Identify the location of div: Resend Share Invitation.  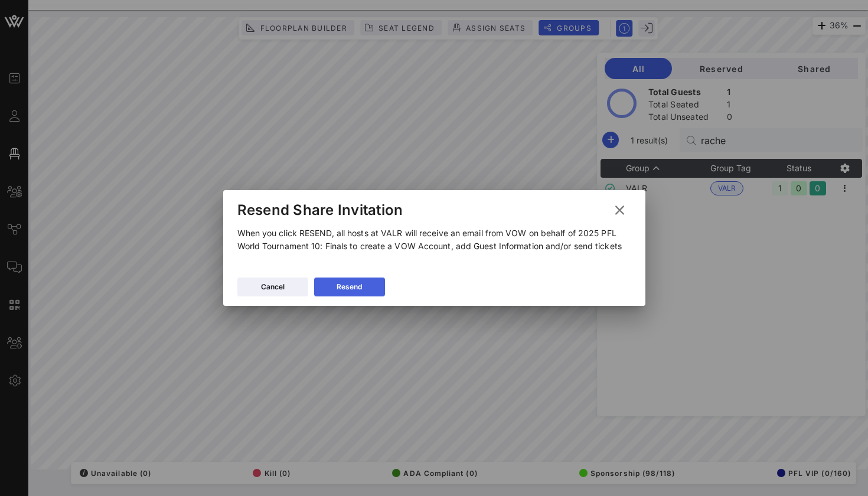
(320, 211).